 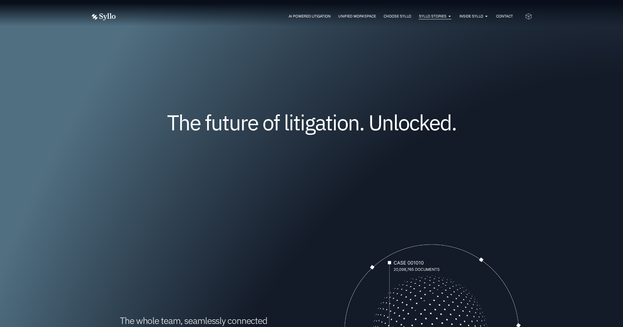 What do you see at coordinates (103, 17) in the screenshot?
I see `img: white logo` at bounding box center [103, 17].